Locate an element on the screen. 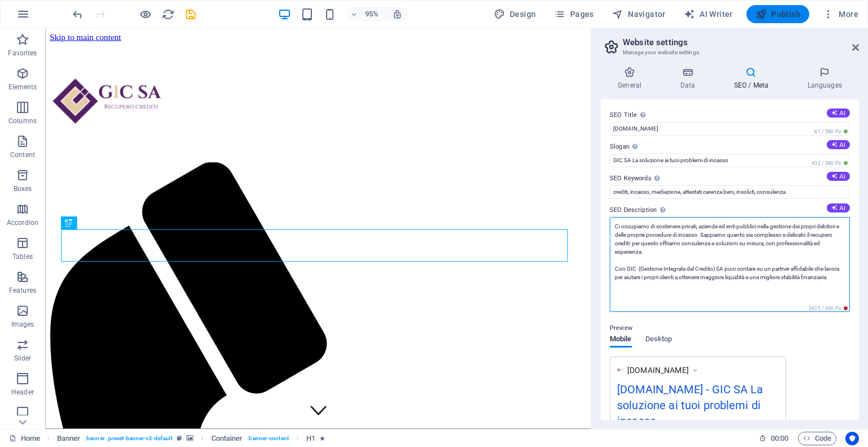 The height and width of the screenshot is (447, 868). button: Usercentrics is located at coordinates (852, 438).